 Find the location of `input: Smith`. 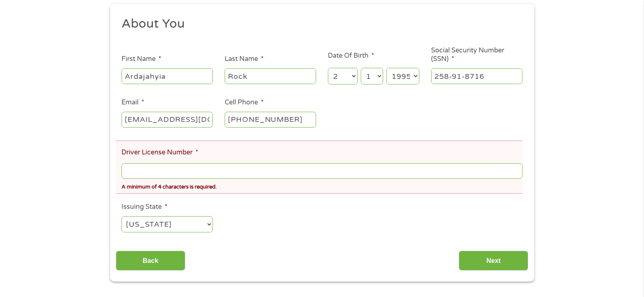

input: Smith is located at coordinates (270, 76).